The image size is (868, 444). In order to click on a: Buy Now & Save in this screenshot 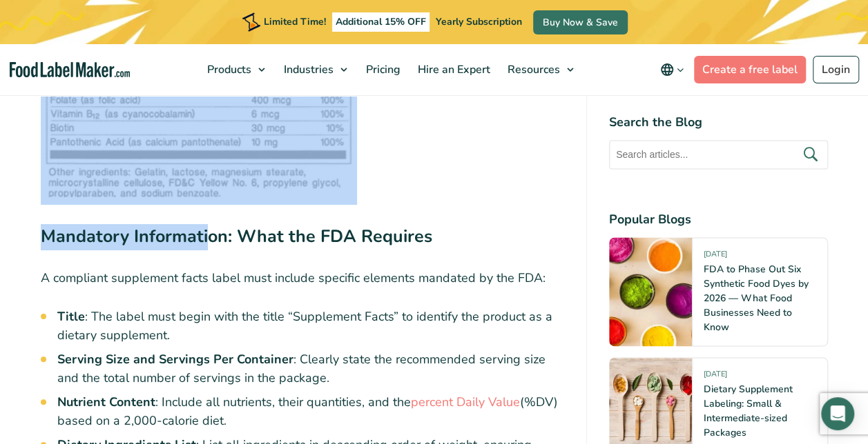, I will do `click(580, 22)`.